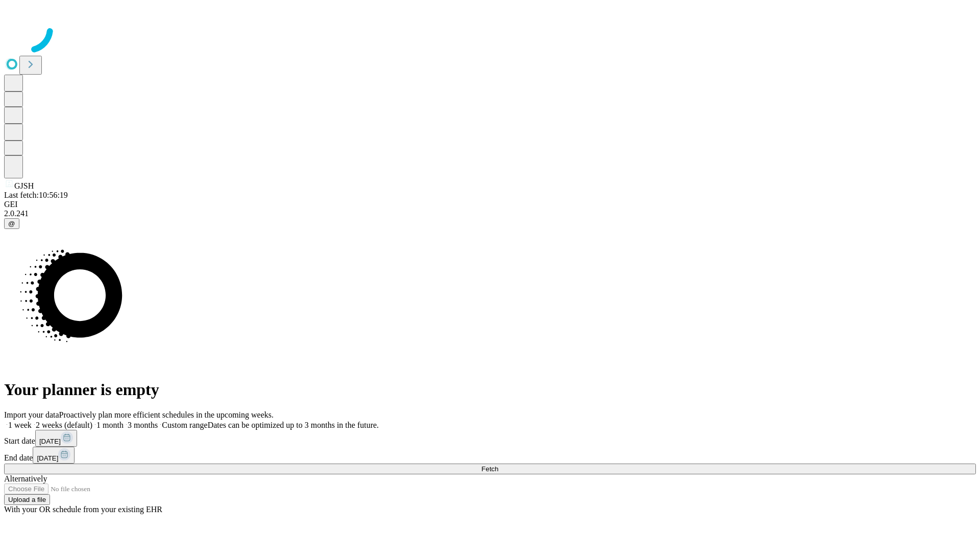  Describe the element at coordinates (490, 468) in the screenshot. I see `button: Fetch` at that location.